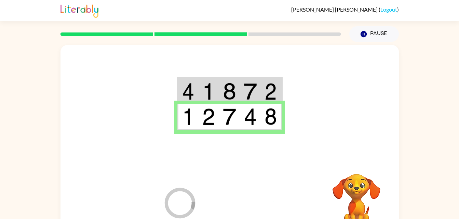 The width and height of the screenshot is (459, 219). What do you see at coordinates (79, 10) in the screenshot?
I see `img: Literably` at bounding box center [79, 10].